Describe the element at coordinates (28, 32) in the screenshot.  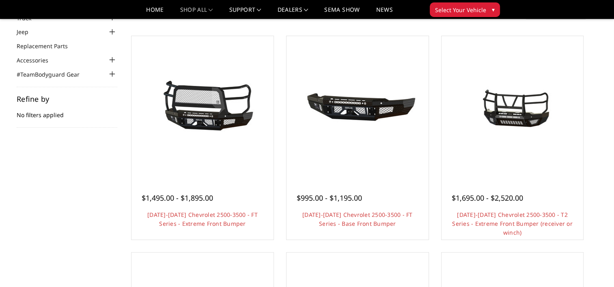
I see `a: Jeep` at that location.